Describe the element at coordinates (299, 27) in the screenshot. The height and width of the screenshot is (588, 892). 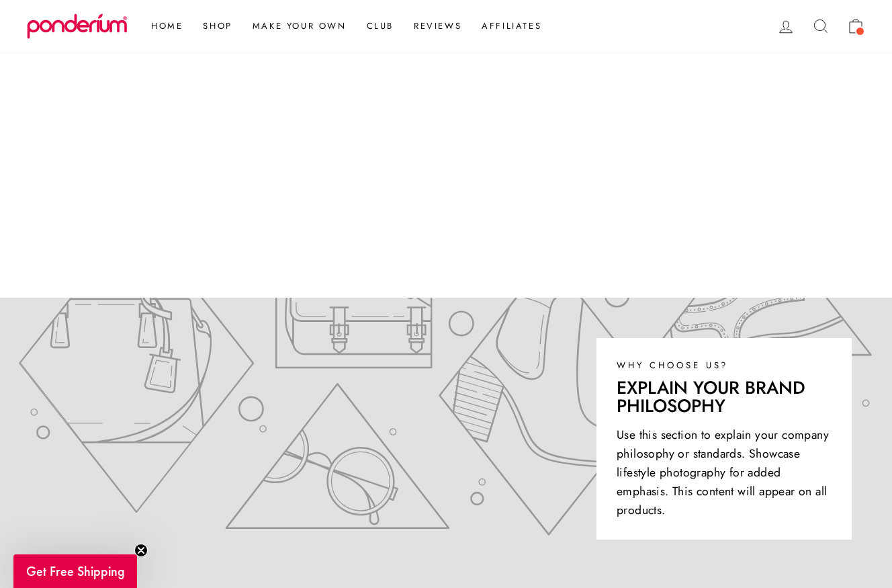
I see `a: Make Your Own` at that location.